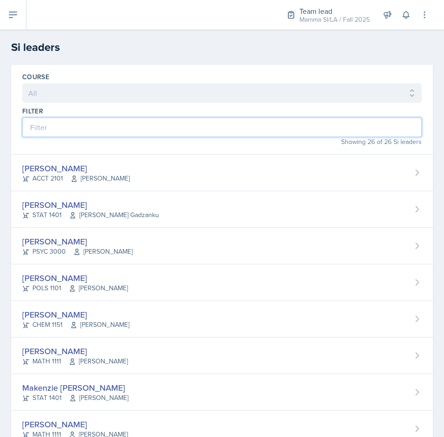 The width and height of the screenshot is (444, 437). Describe the element at coordinates (222, 142) in the screenshot. I see `div: Showing 26 of 26 Si leaders` at that location.